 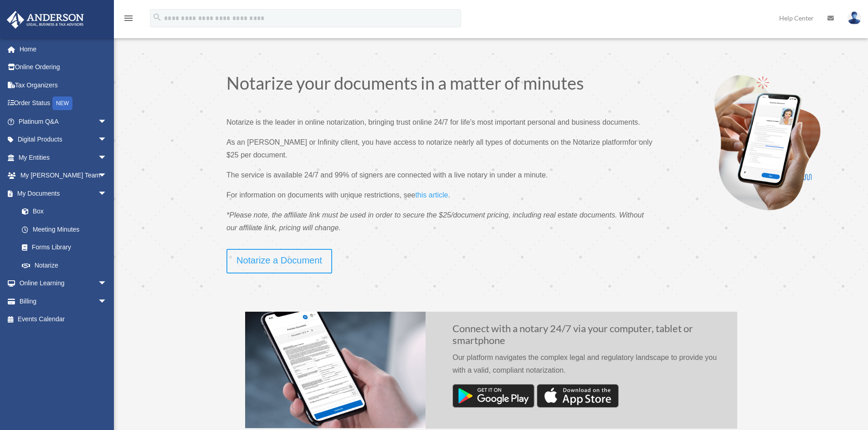 I want to click on a: Home, so click(x=64, y=50).